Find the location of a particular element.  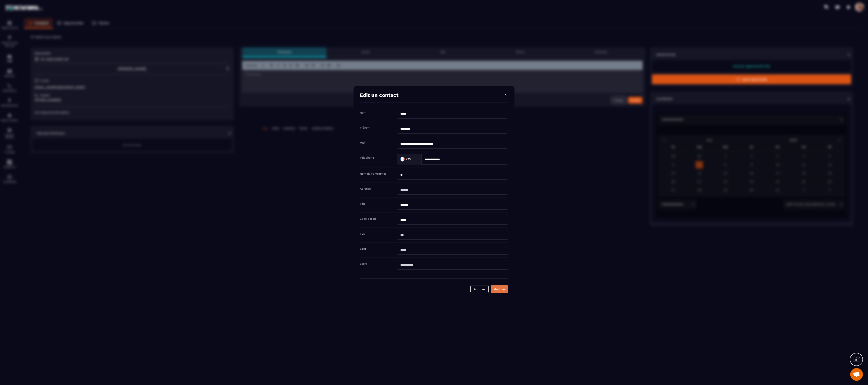

label: Mail is located at coordinates (362, 143).